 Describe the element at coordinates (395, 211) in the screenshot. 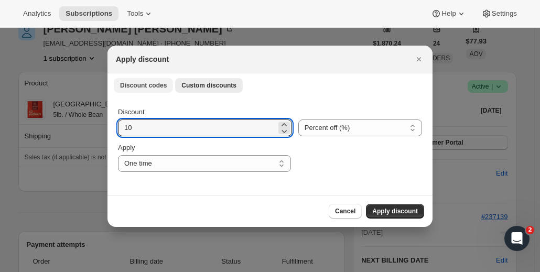

I see `span: Apply discount` at that location.